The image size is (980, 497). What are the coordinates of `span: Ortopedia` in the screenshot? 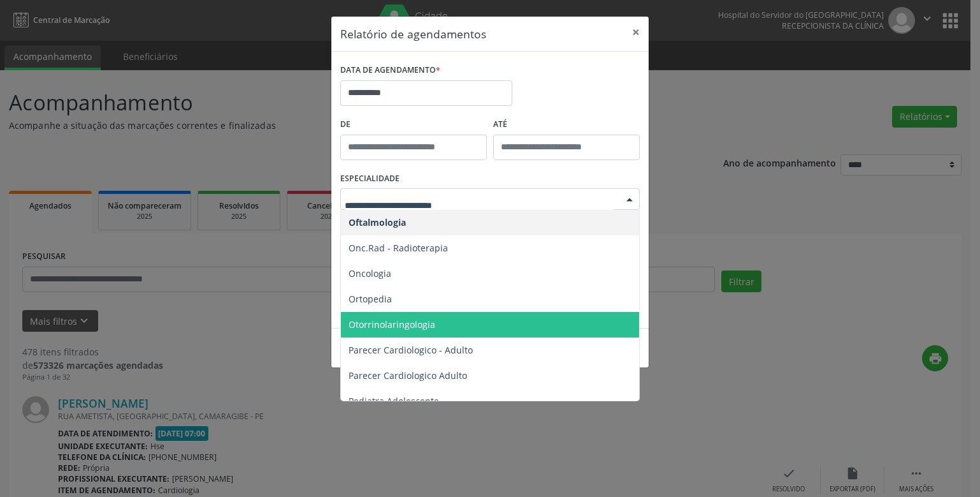 It's located at (370, 298).